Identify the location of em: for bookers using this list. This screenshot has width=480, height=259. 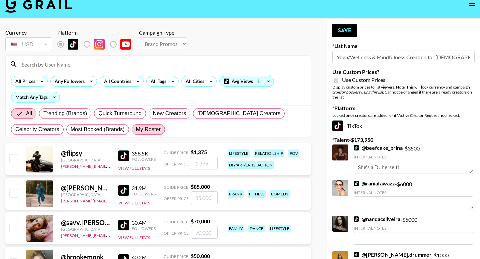
(361, 92).